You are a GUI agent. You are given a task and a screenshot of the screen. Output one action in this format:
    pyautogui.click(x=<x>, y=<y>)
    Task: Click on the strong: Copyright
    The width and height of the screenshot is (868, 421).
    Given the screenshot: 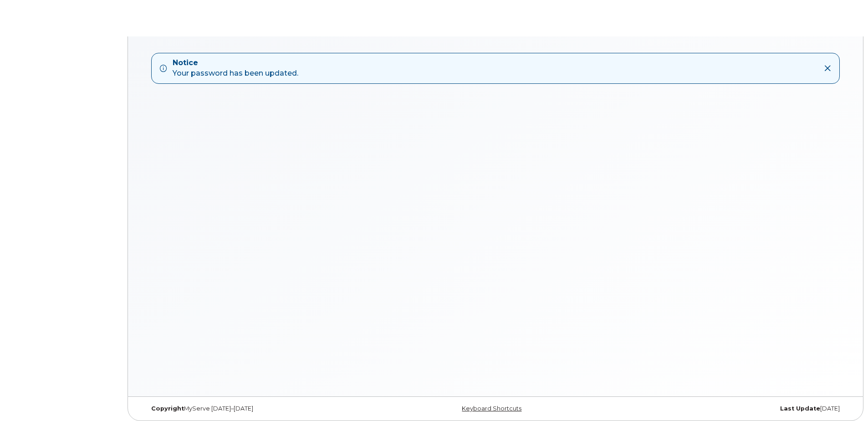 What is the action you would take?
    pyautogui.click(x=168, y=409)
    